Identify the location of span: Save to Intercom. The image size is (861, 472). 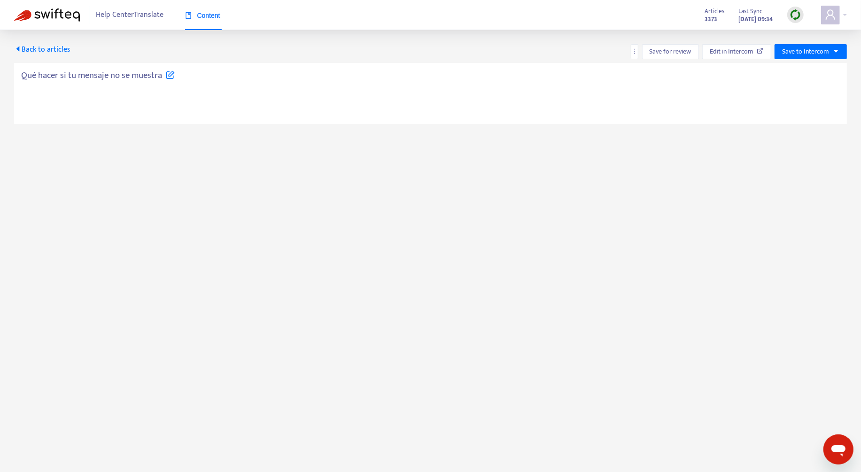
(806, 52).